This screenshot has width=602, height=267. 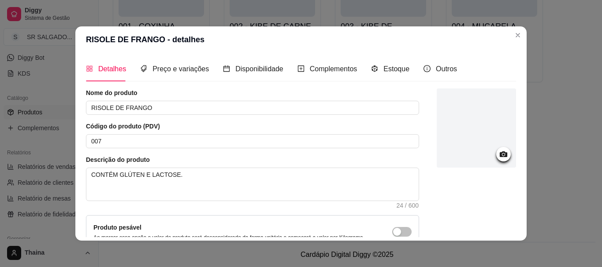 I want to click on input: Ex.: 123, so click(x=252, y=141).